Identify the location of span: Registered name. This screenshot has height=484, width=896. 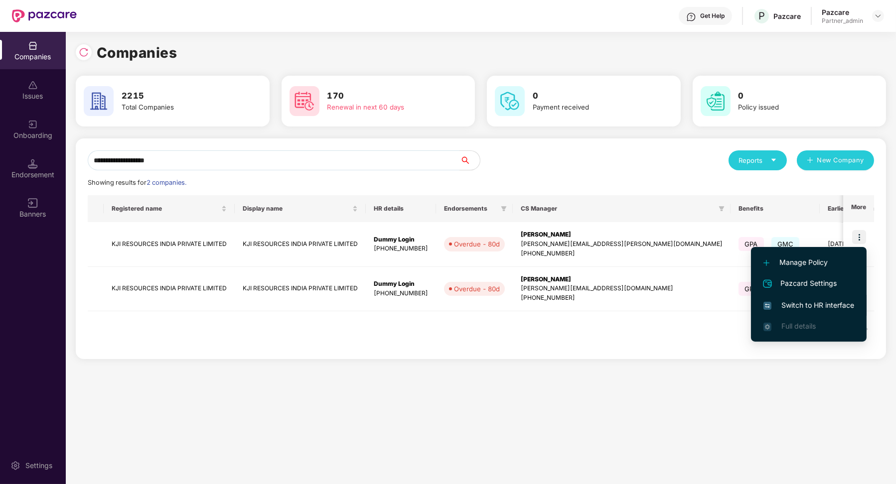
(165, 209).